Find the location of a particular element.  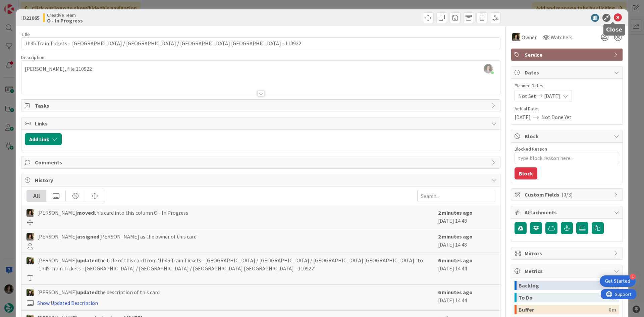

span: Owner is located at coordinates (529, 37).